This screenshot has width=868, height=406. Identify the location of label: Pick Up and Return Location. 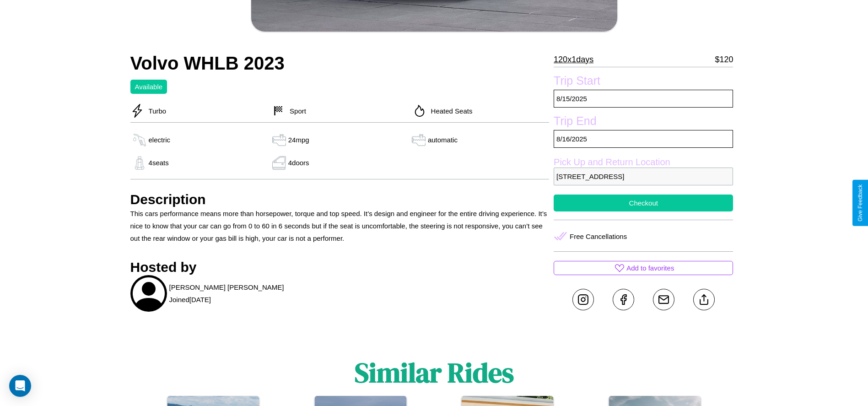
(644, 162).